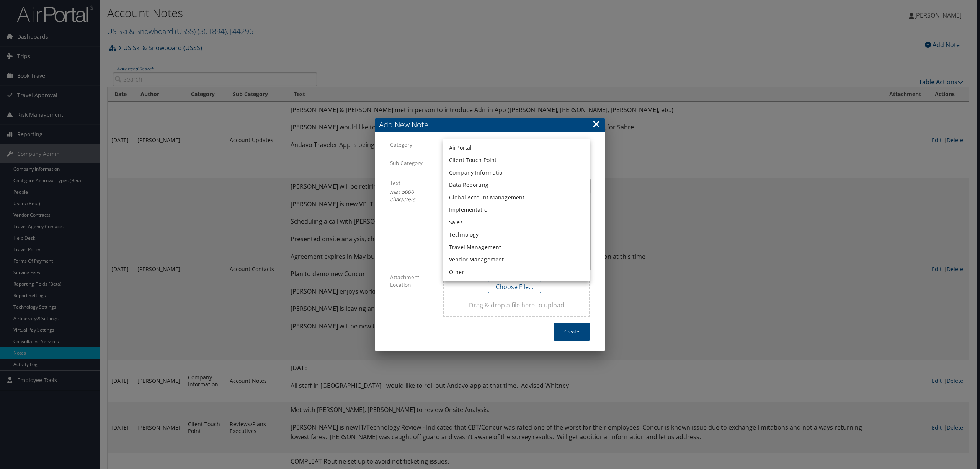 The height and width of the screenshot is (469, 980). I want to click on li: Travel Management, so click(516, 247).